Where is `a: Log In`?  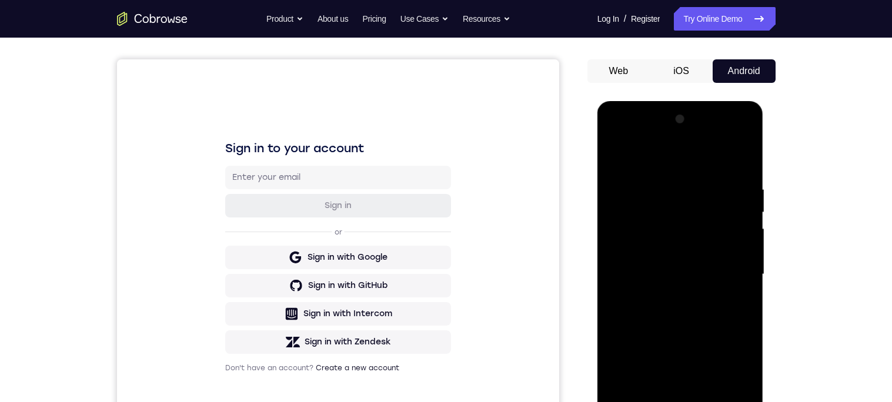 a: Log In is located at coordinates (608, 19).